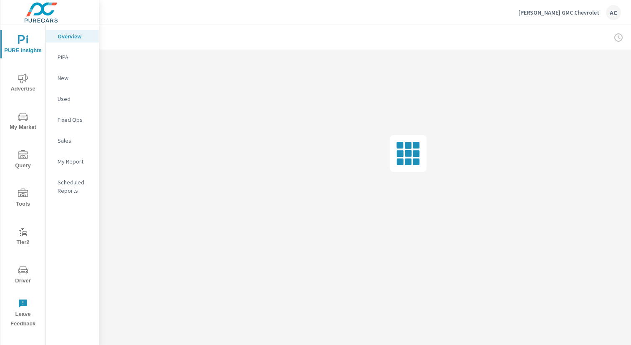 Image resolution: width=631 pixels, height=345 pixels. I want to click on p: My Report, so click(75, 162).